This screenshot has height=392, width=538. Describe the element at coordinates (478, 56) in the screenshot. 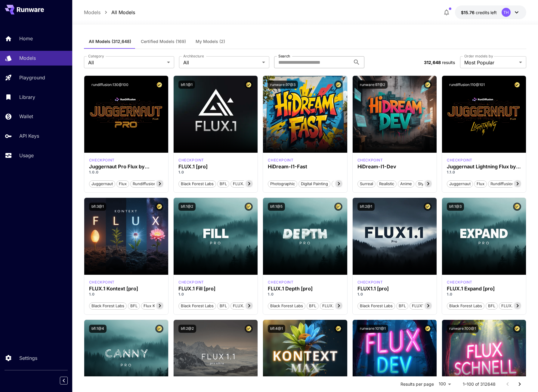

I see `label: Order models by` at that location.